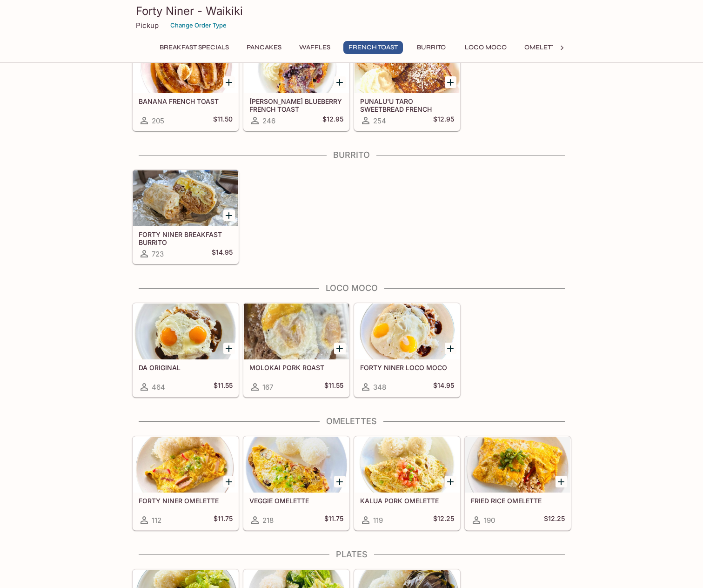 This screenshot has width=703, height=588. What do you see at coordinates (229, 215) in the screenshot?
I see `button: Add FORTY NINER BREAKFAST BURRITO` at bounding box center [229, 215].